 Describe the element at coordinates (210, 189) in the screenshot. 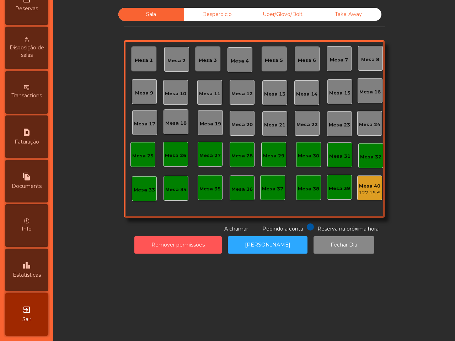

I see `div: Mesa 35` at that location.